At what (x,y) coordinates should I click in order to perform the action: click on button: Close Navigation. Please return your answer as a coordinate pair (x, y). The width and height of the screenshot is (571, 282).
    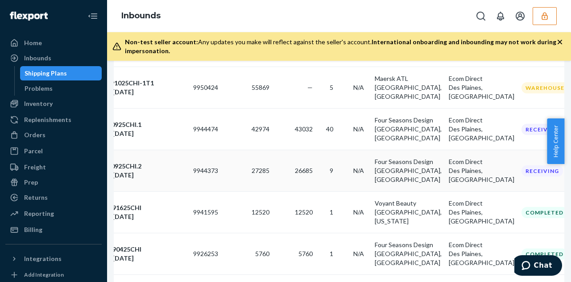
    Looking at the image, I should click on (93, 16).